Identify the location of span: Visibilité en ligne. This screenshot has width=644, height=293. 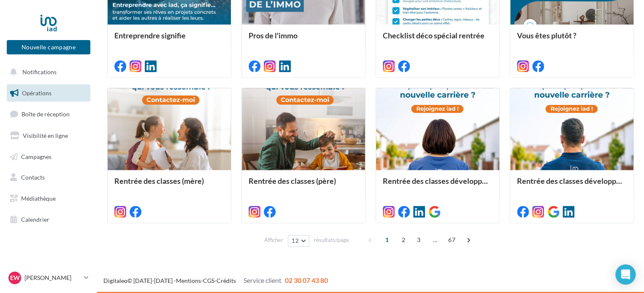
(45, 136).